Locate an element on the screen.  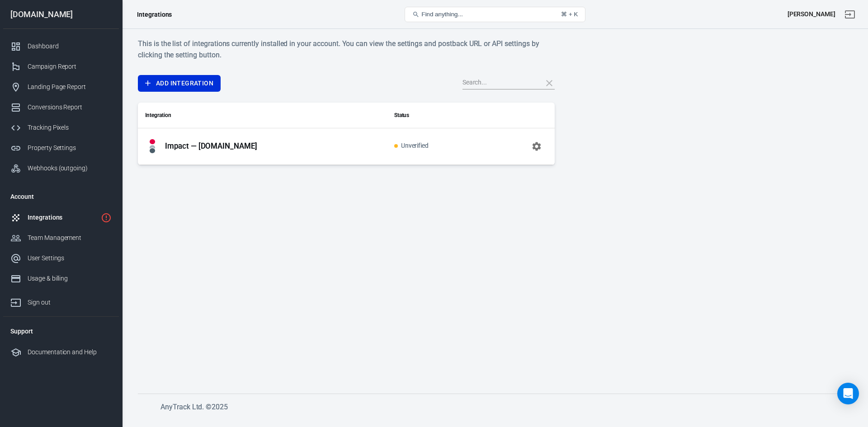
a: Integrations is located at coordinates (61, 217).